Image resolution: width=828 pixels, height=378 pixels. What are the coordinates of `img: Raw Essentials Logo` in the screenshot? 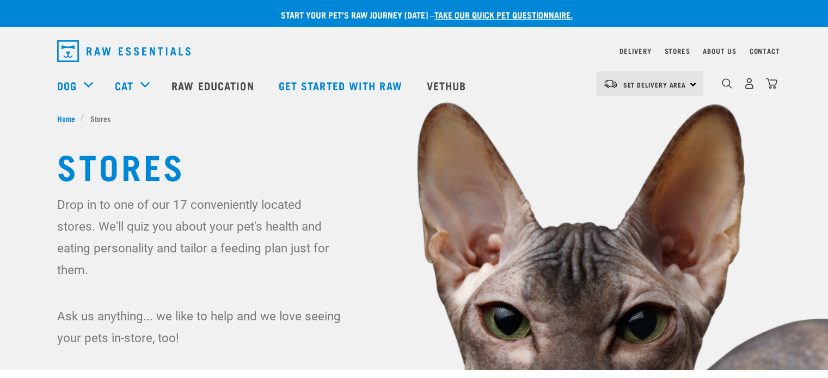 It's located at (124, 51).